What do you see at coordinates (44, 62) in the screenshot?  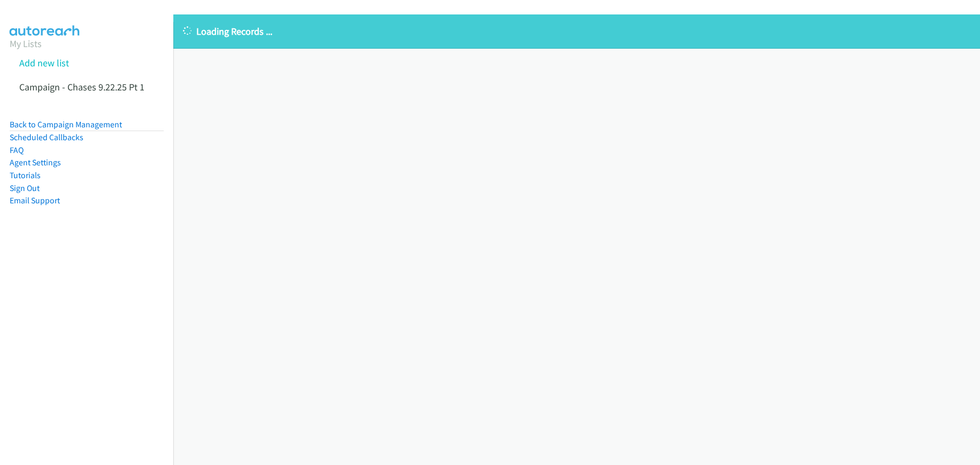 I see `a: Add new list` at bounding box center [44, 62].